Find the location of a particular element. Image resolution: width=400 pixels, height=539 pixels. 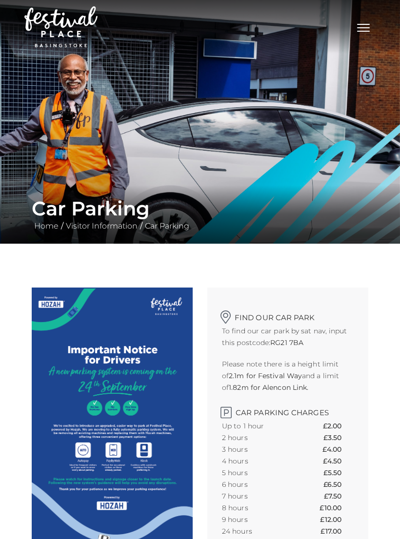

img: Festival Place Logo is located at coordinates (61, 27).